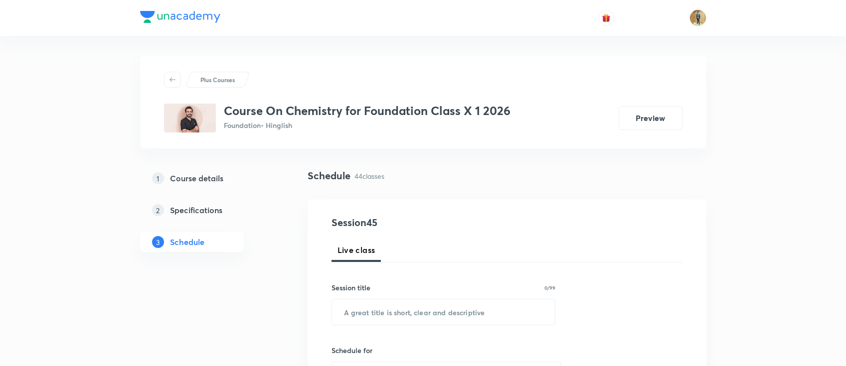  I want to click on h4: Schedule, so click(329, 176).